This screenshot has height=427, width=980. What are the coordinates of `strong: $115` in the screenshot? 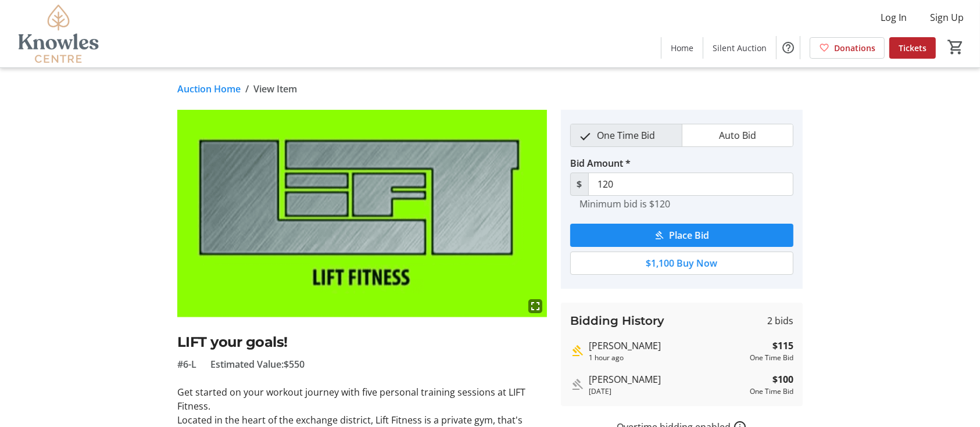 It's located at (783, 346).